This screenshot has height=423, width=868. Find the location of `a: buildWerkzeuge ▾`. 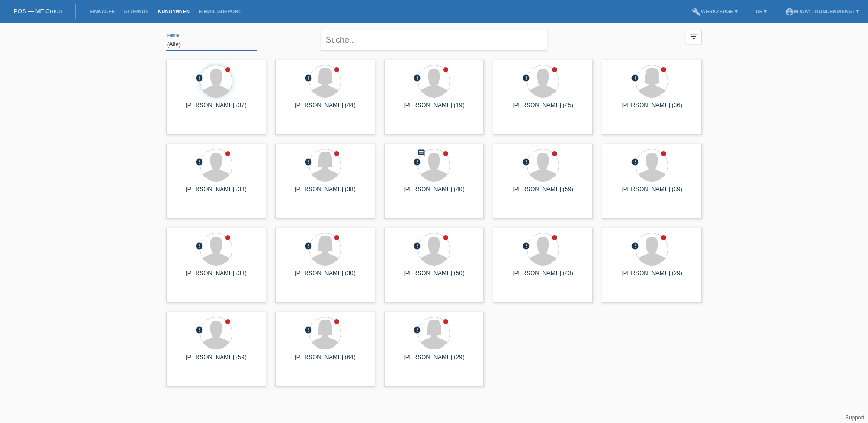

a: buildWerkzeuge ▾ is located at coordinates (715, 11).